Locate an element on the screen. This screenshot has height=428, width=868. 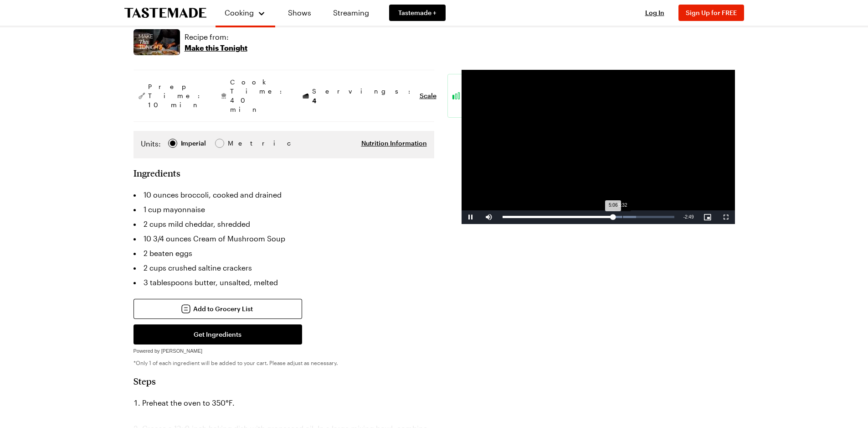
div: Imperial Metric is located at coordinates (193, 144).